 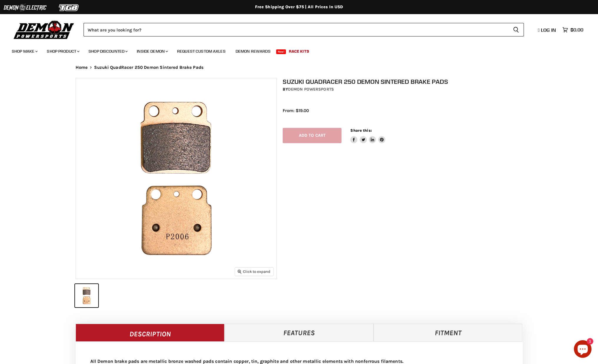 What do you see at coordinates (406, 89) in the screenshot?
I see `div: by` at bounding box center [406, 89].